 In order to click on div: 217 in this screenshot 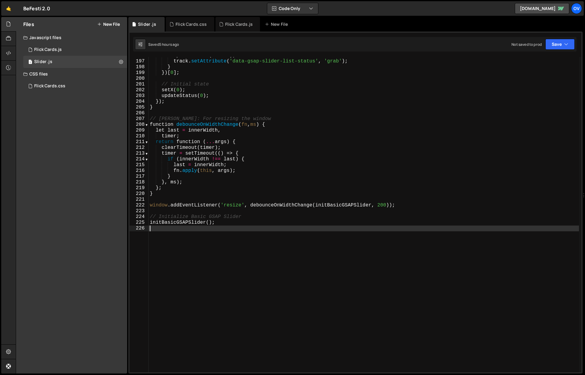, I will do `click(139, 176)`.